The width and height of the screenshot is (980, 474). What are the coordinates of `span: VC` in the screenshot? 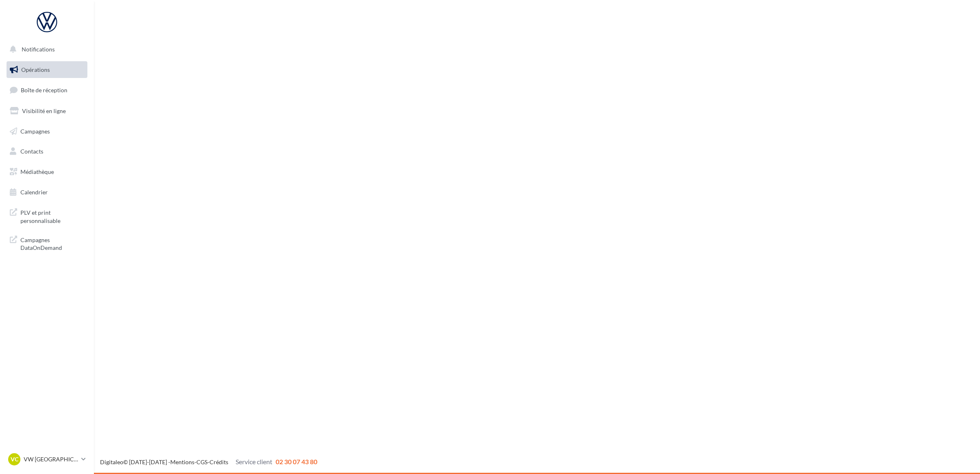 It's located at (15, 459).